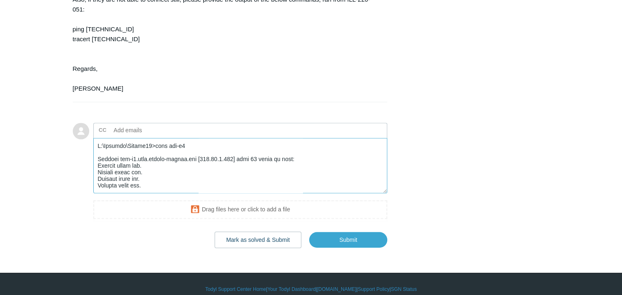  What do you see at coordinates (374, 289) in the screenshot?
I see `a: Support Policy` at bounding box center [374, 289].